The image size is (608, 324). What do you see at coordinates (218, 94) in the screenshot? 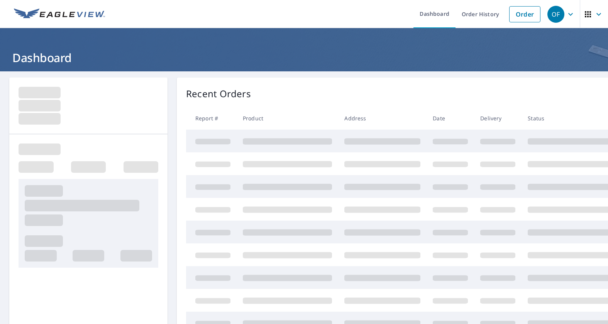
I see `p: Recent Orders` at bounding box center [218, 94].